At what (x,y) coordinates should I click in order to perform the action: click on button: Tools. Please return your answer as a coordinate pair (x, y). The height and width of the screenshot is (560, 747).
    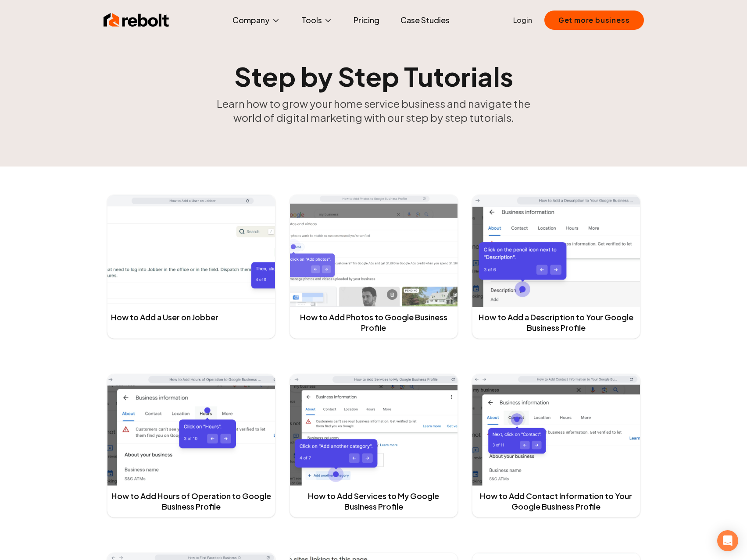
    Looking at the image, I should click on (316, 20).